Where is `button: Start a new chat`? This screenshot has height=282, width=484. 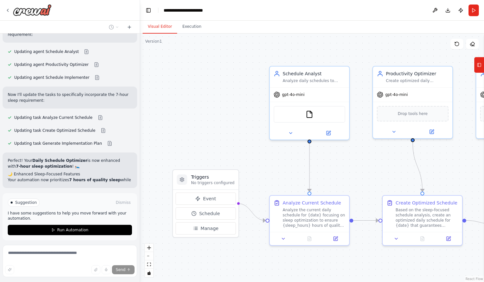
button: Start a new chat is located at coordinates (129, 27).